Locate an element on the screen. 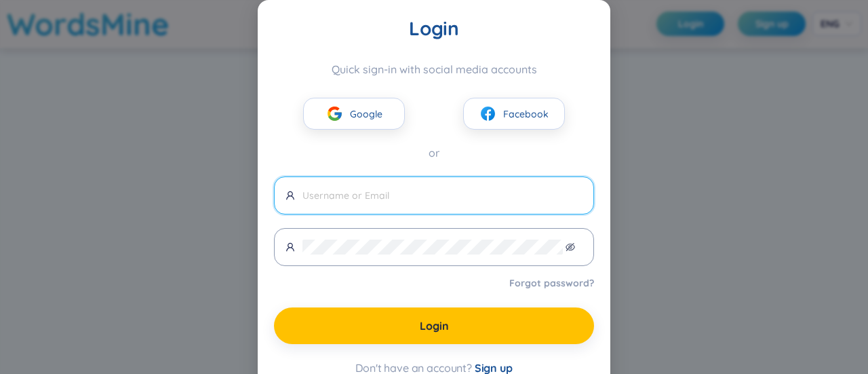 The image size is (868, 374). span: Login is located at coordinates (434, 326).